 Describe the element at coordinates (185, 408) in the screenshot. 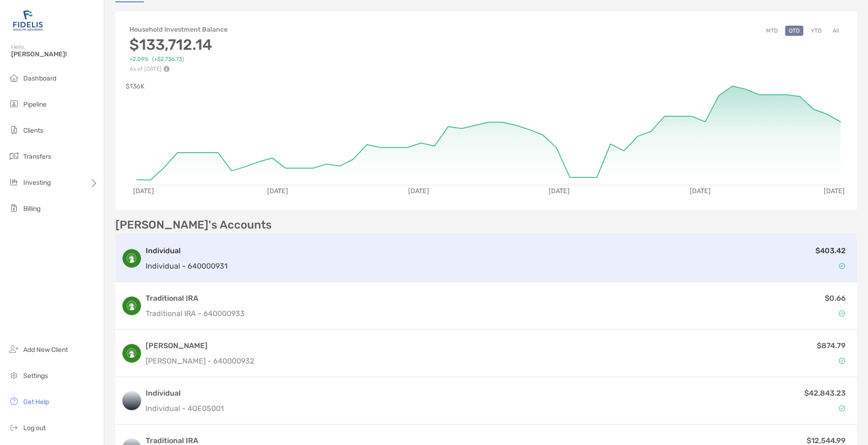

I see `p: Individual - 4QE05001` at that location.